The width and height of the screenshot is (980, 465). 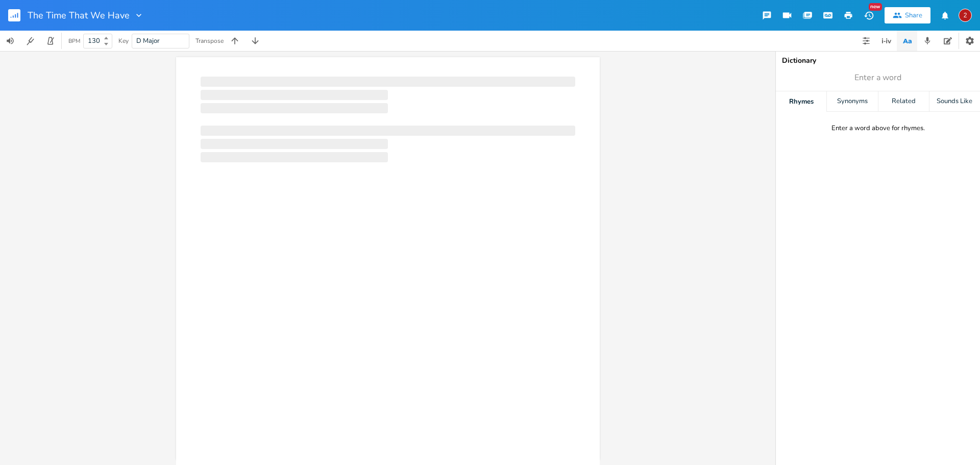 What do you see at coordinates (123, 41) in the screenshot?
I see `div: Key` at bounding box center [123, 41].